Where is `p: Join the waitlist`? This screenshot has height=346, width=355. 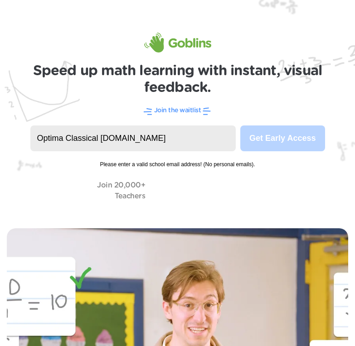
p: Join the waitlist is located at coordinates (178, 111).